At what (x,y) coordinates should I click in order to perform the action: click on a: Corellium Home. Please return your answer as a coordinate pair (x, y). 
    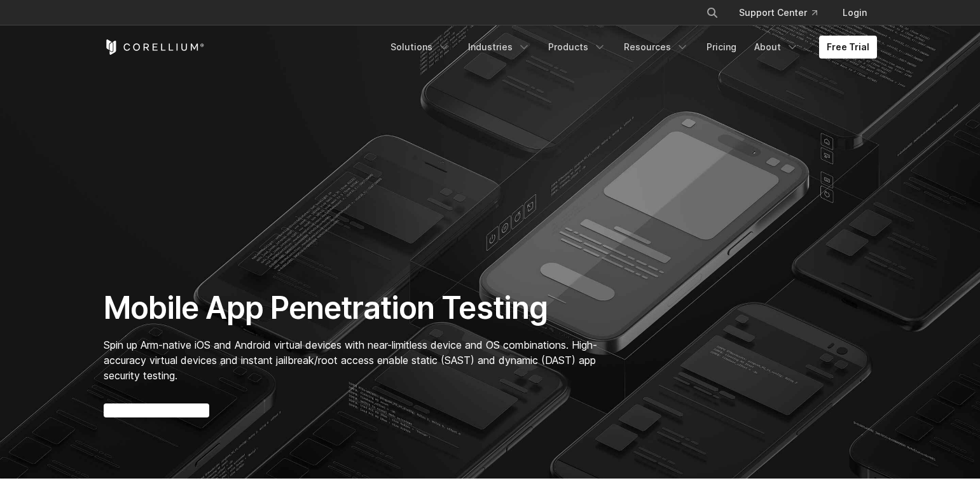
    Looking at the image, I should click on (154, 47).